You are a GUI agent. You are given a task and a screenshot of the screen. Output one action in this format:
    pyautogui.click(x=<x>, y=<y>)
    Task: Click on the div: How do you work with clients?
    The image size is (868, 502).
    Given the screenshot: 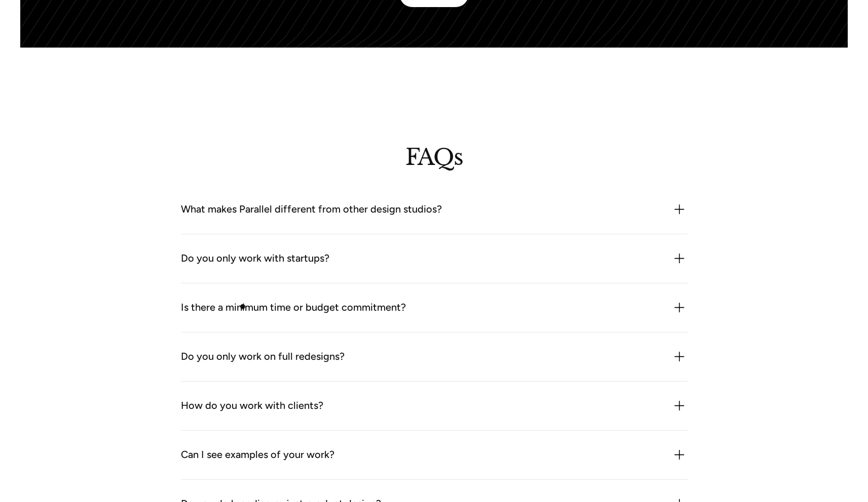 What is the action you would take?
    pyautogui.click(x=252, y=406)
    